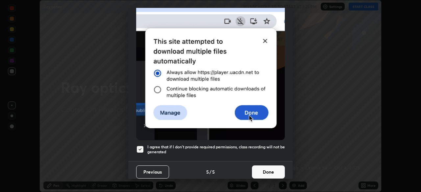  What do you see at coordinates (153, 172) in the screenshot?
I see `button: Previous` at bounding box center [153, 172].